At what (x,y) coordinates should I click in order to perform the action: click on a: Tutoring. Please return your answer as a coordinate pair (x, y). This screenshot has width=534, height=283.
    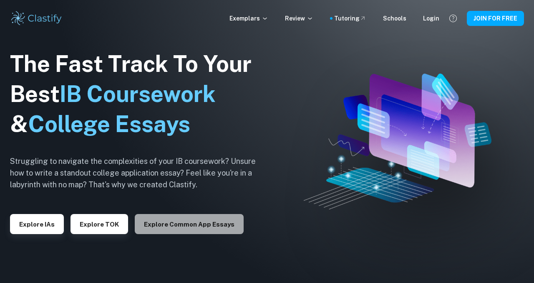
    Looking at the image, I should click on (350, 18).